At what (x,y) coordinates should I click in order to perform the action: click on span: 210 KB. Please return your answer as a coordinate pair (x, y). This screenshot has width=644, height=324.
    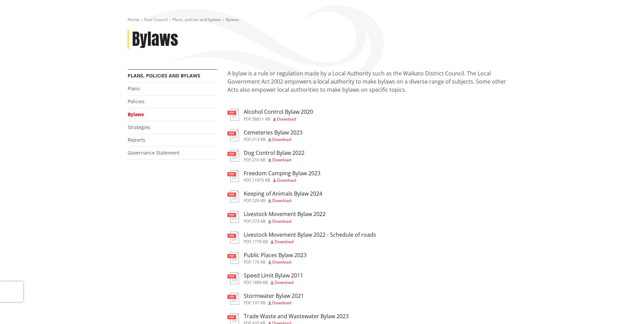
    Looking at the image, I should click on (259, 160).